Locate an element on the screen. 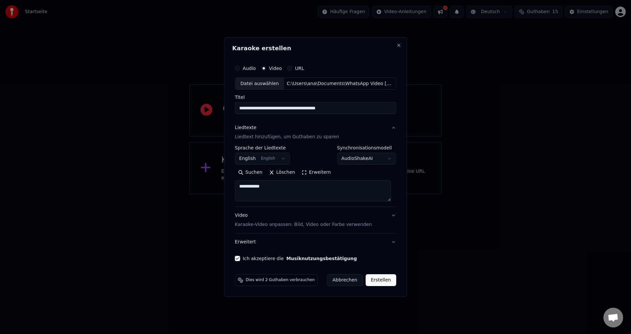 The height and width of the screenshot is (334, 631). button: Abbrechen is located at coordinates (344, 280).